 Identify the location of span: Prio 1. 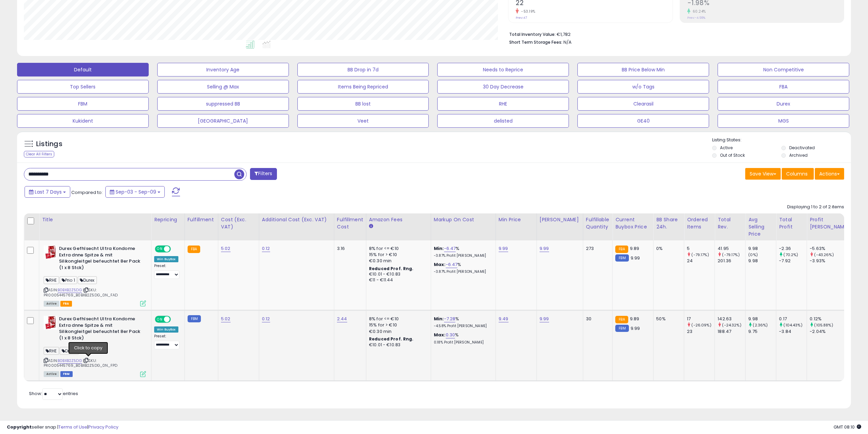
(69, 279).